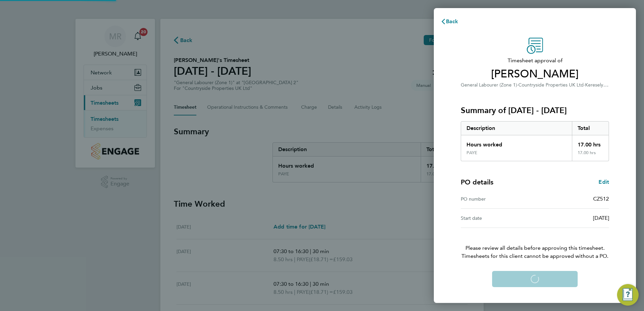 The width and height of the screenshot is (644, 311). What do you see at coordinates (535, 256) in the screenshot?
I see `span: Timesheets for this client cannot be approved without a PO.` at bounding box center [535, 256].